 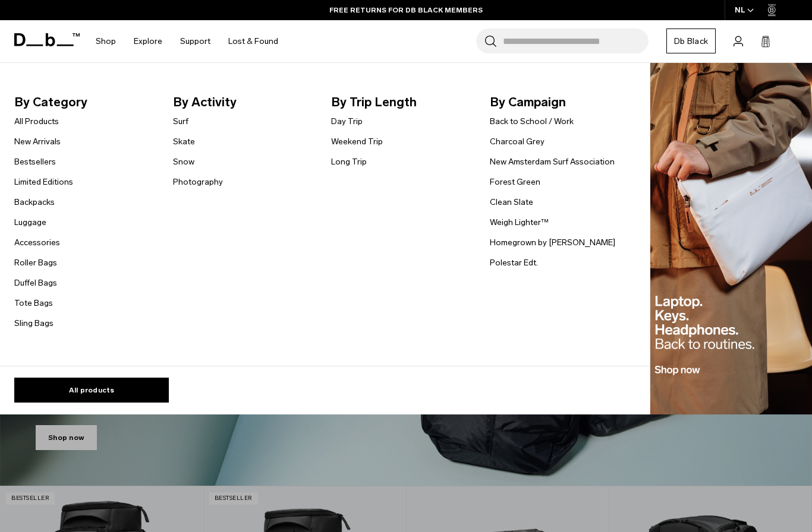 What do you see at coordinates (37, 141) in the screenshot?
I see `a: New Arrivals` at bounding box center [37, 141].